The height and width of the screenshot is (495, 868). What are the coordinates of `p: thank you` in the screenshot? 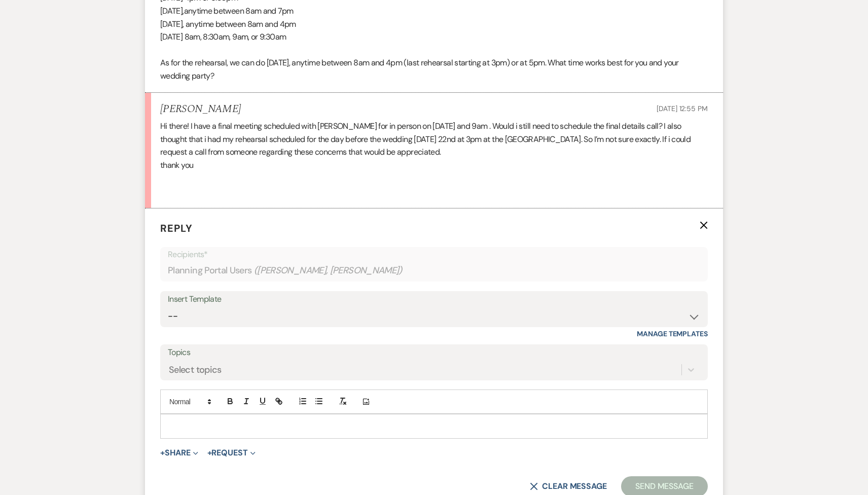 It's located at (434, 165).